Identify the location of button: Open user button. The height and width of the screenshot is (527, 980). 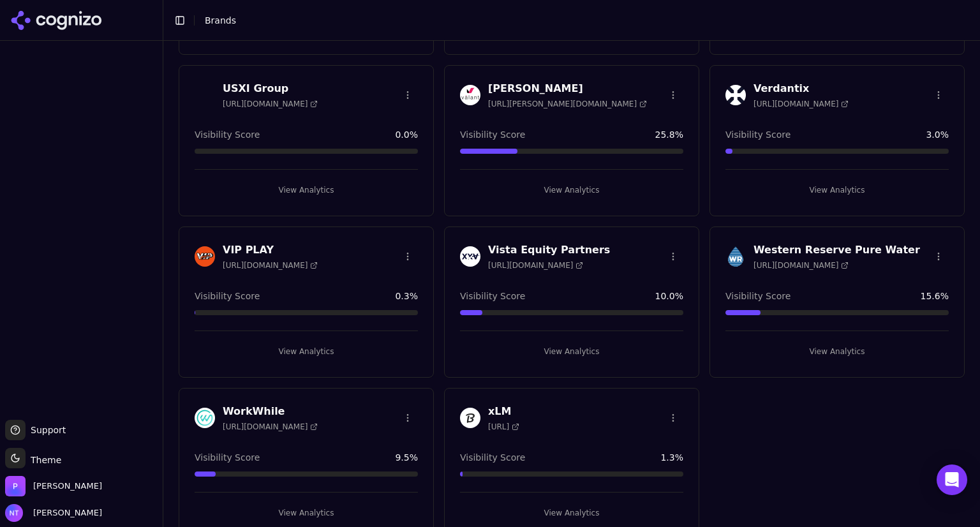
(54, 513).